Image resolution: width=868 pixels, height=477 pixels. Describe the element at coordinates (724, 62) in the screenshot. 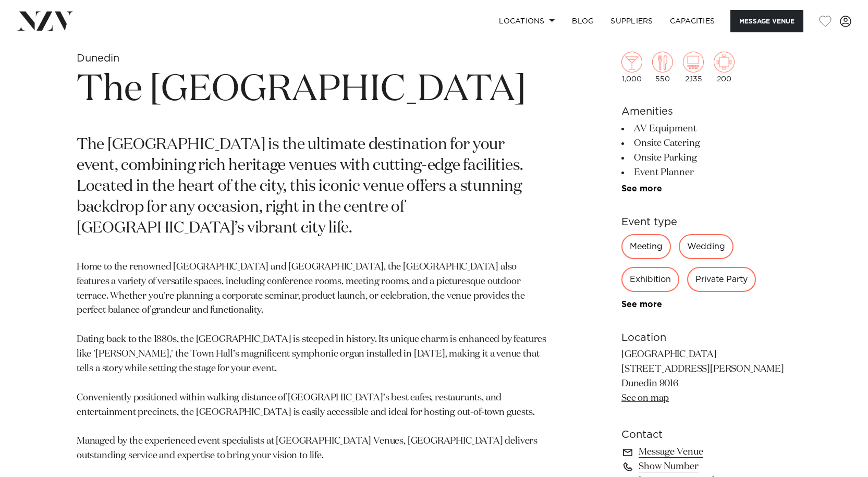

I see `img: meeting.png` at that location.